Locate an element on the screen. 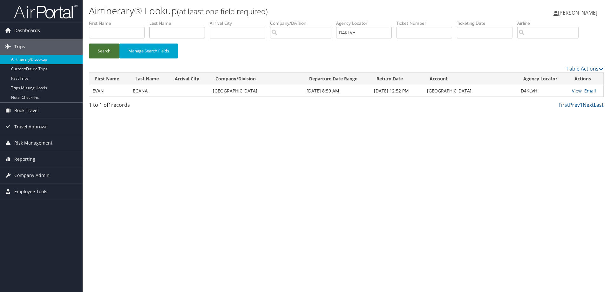 The width and height of the screenshot is (610, 292). th: Agency Locator: activate to sort column ascending is located at coordinates (544, 79).